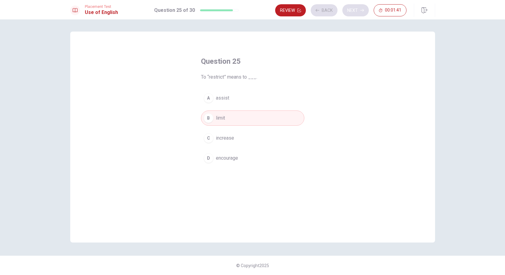 The width and height of the screenshot is (505, 275). What do you see at coordinates (393, 10) in the screenshot?
I see `span: 00:01:41` at bounding box center [393, 10].